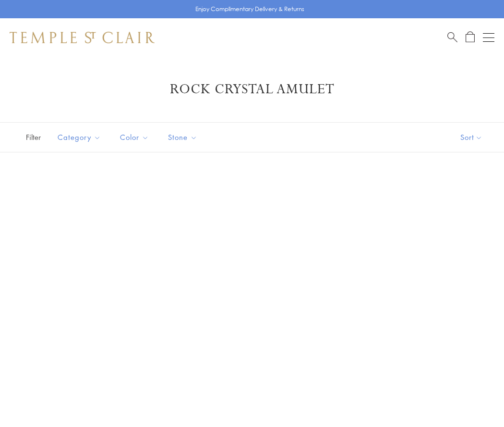  I want to click on a: Open Shopping Bag, so click(470, 37).